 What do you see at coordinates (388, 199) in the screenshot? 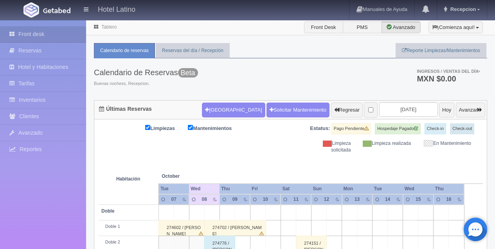
I see `div: 14` at bounding box center [388, 199].